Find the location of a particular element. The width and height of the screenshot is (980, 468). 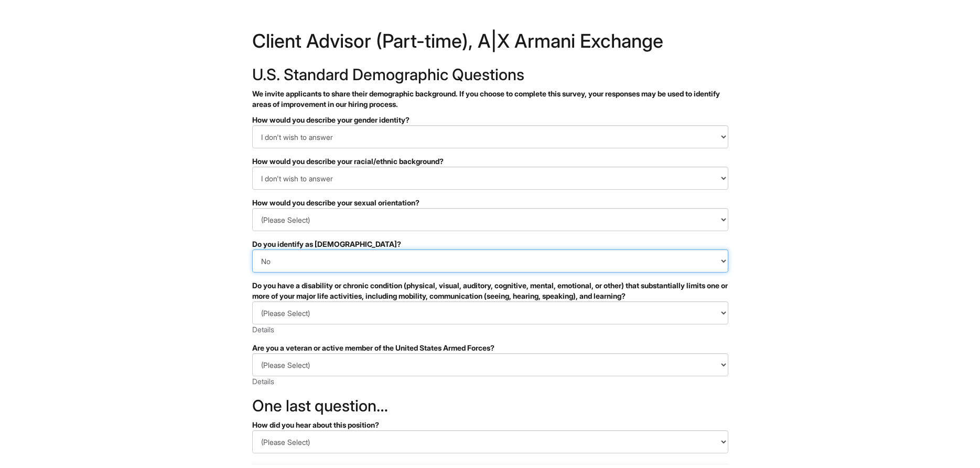

div: How did you hear about this position? is located at coordinates (490, 425).